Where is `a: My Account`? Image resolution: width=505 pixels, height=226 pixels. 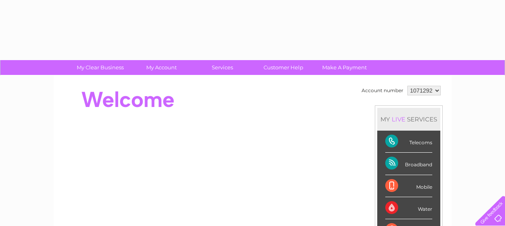
a: My Account is located at coordinates (161, 67).